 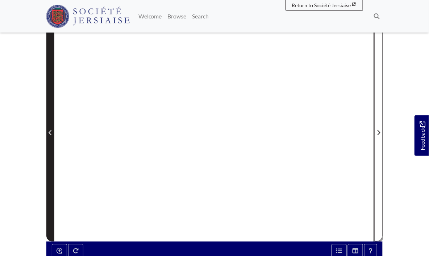 I want to click on span: Feedback, so click(x=422, y=136).